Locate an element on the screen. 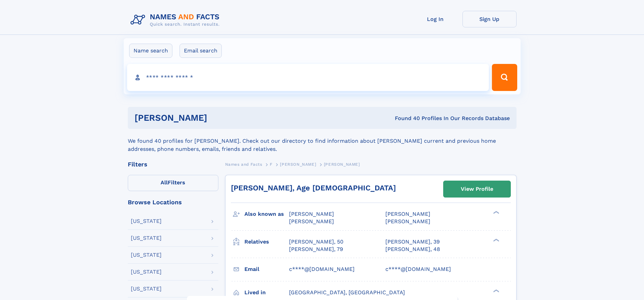 The height and width of the screenshot is (300, 644). h3: Email is located at coordinates (266, 269).